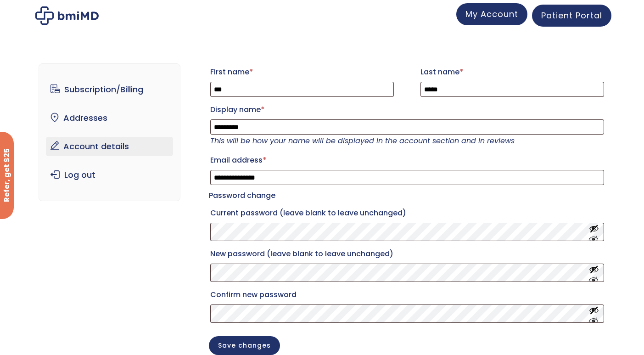  Describe the element at coordinates (492, 15) in the screenshot. I see `a: My Account` at that location.